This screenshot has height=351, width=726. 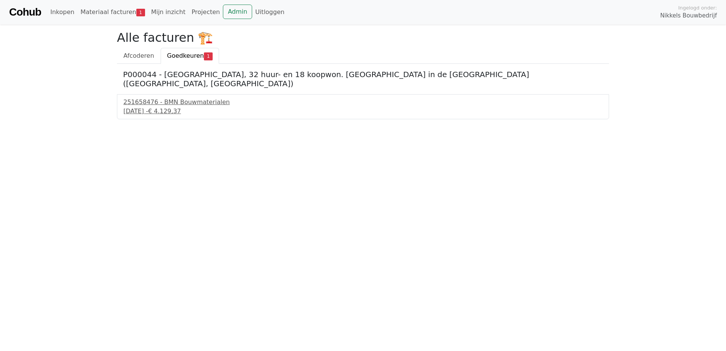 I want to click on a: Materiaal facturen1, so click(x=113, y=12).